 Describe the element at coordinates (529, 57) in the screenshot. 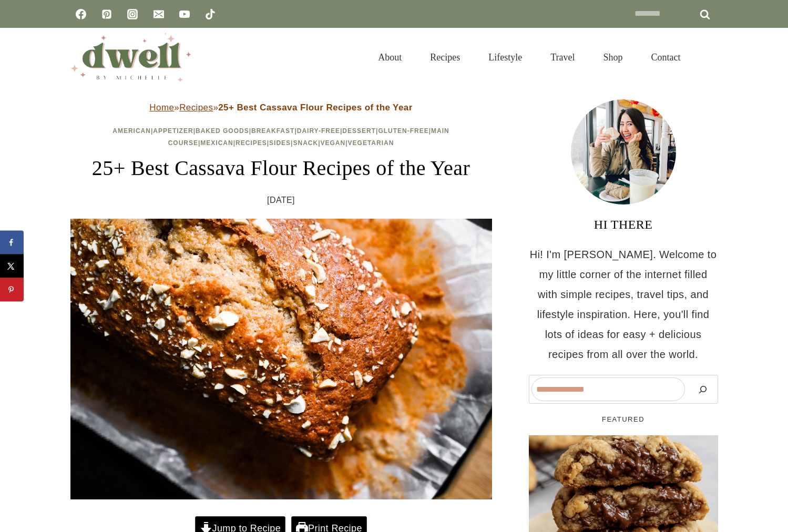

I see `nav: Primary Navigation` at that location.